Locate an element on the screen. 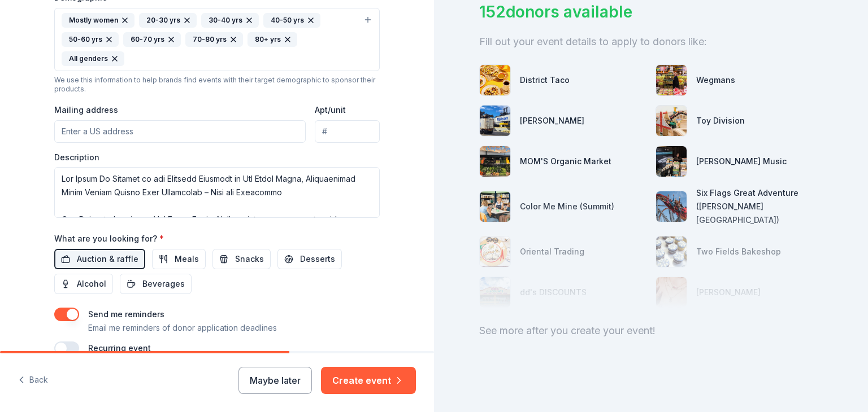 Image resolution: width=868 pixels, height=412 pixels. label: Apt/unit is located at coordinates (330, 110).